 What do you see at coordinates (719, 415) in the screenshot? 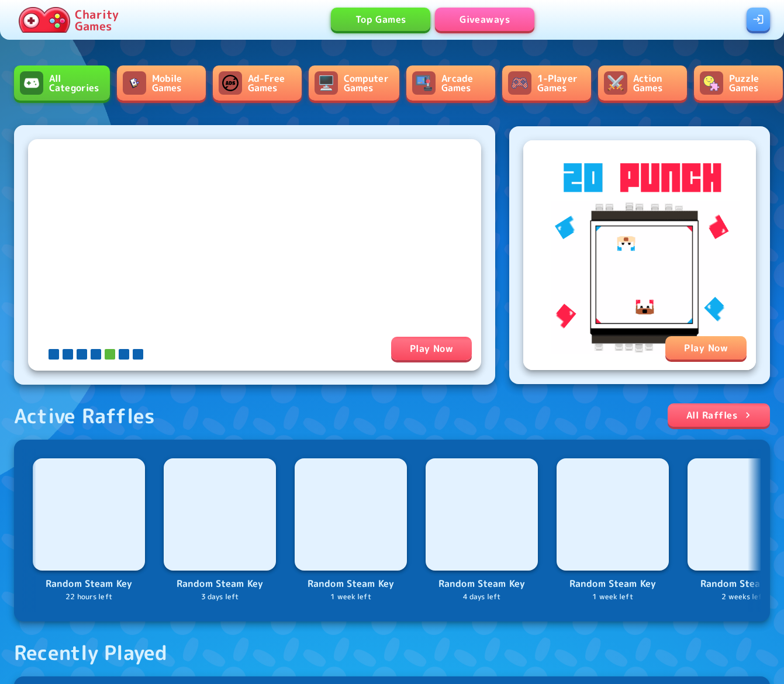
I see `a: All Raffles` at bounding box center [719, 415].